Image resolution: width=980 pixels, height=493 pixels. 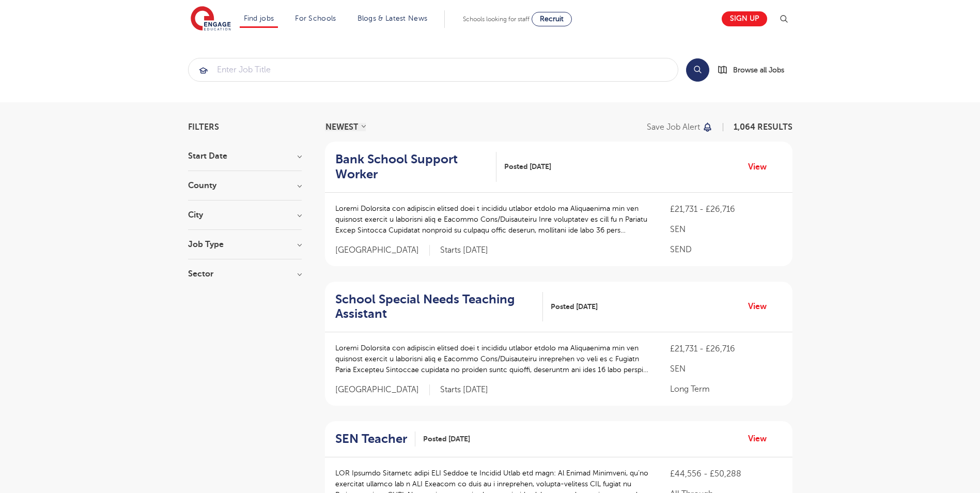 I want to click on a: Bank School Support Worker, so click(x=416, y=167).